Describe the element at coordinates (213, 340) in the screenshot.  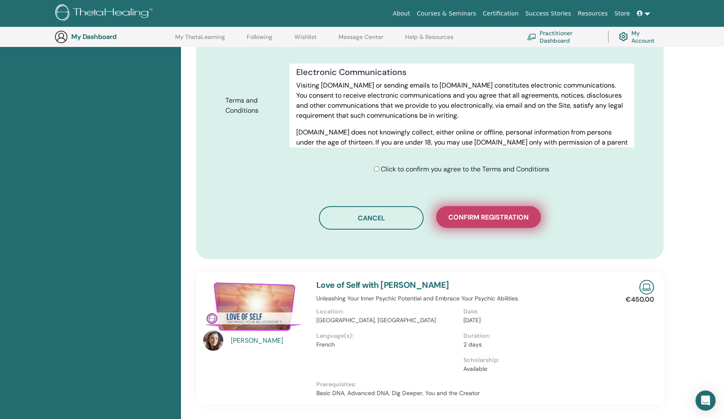
I see `img: default.jpg` at that location.